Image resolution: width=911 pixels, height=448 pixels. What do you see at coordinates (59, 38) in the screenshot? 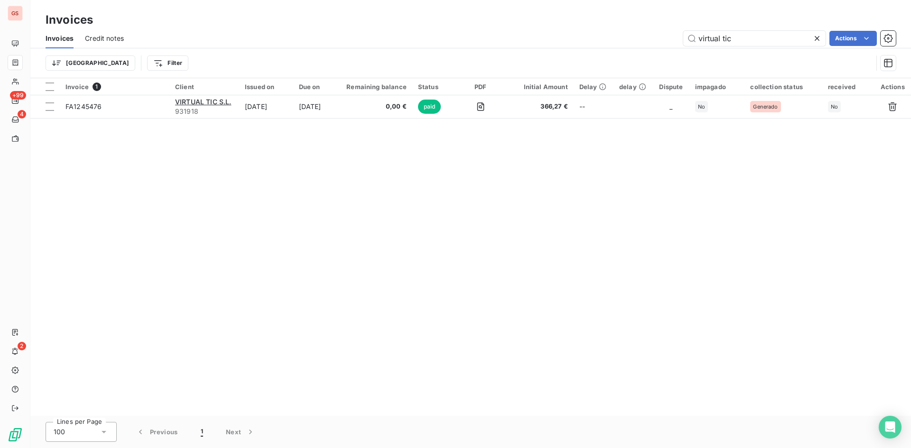
I see `span: Invoices` at bounding box center [59, 38].